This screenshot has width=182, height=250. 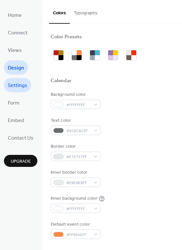 What do you see at coordinates (16, 68) in the screenshot?
I see `a: Design` at bounding box center [16, 68].